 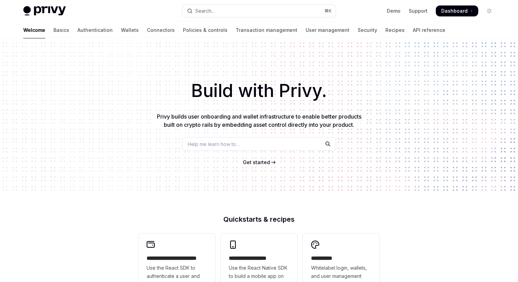 What do you see at coordinates (368, 30) in the screenshot?
I see `a: Security` at bounding box center [368, 30].